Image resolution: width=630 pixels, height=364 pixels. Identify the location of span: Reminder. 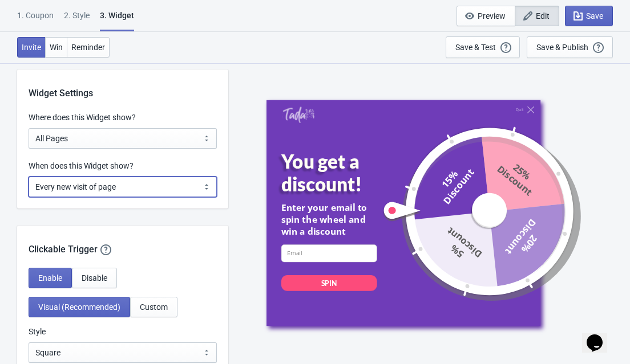
(88, 47).